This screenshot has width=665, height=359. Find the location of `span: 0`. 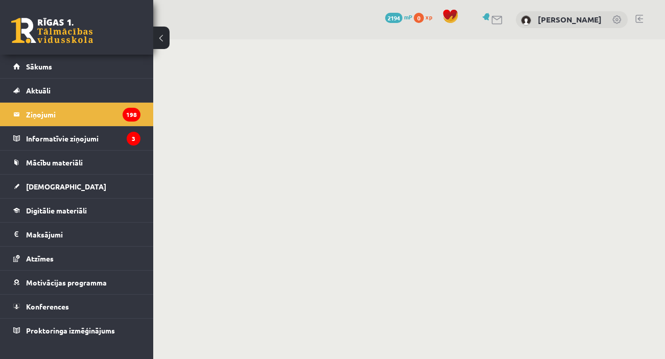

span: 0 is located at coordinates (419, 18).